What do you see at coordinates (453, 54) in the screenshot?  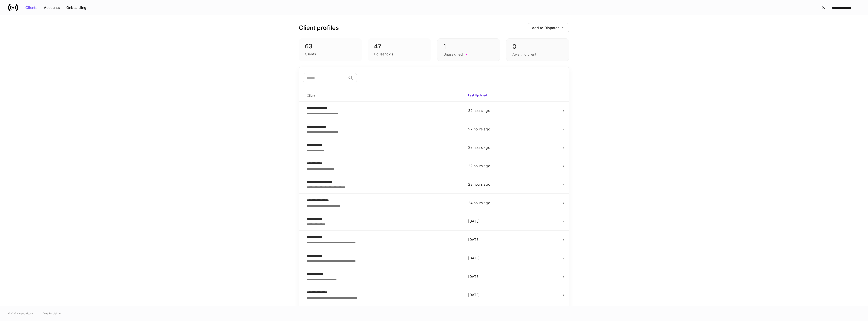 I see `div: Unassigned` at bounding box center [453, 54].